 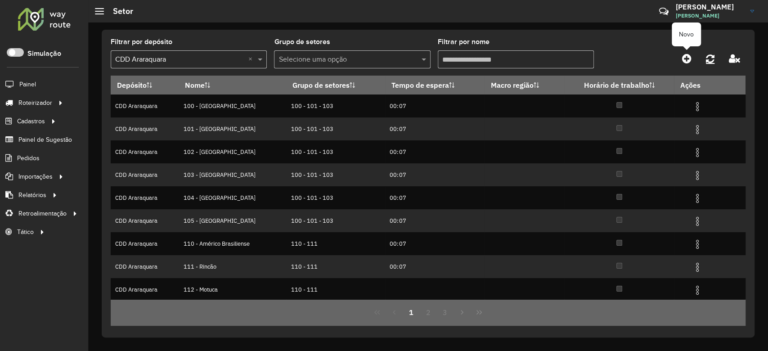 I want to click on span: Roteirizador, so click(x=35, y=103).